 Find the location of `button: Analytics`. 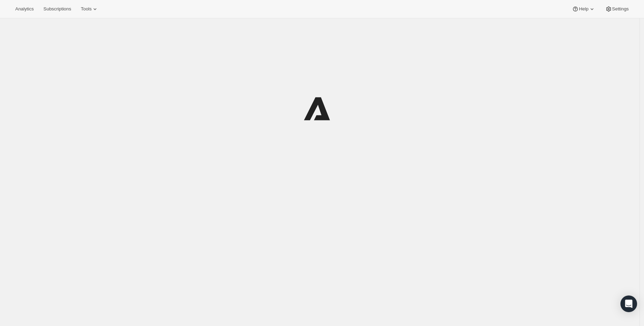

button: Analytics is located at coordinates (24, 9).